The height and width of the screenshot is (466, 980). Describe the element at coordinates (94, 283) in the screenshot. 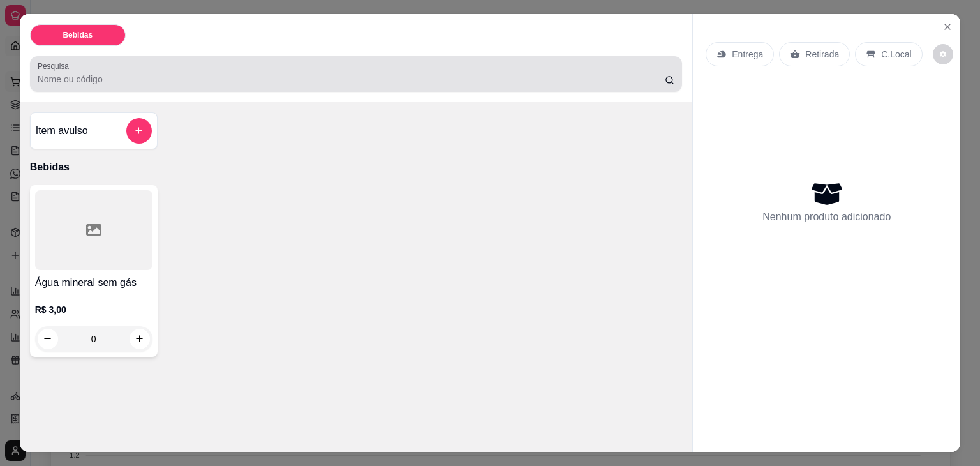

I see `h4: Água mineral sem gás` at that location.